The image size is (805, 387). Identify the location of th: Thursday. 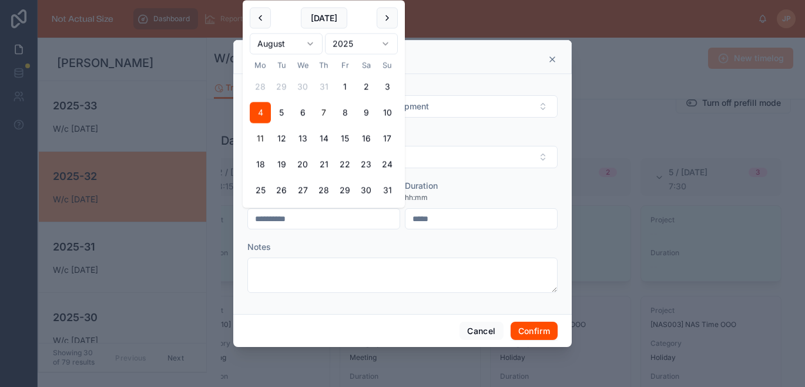
(324, 65).